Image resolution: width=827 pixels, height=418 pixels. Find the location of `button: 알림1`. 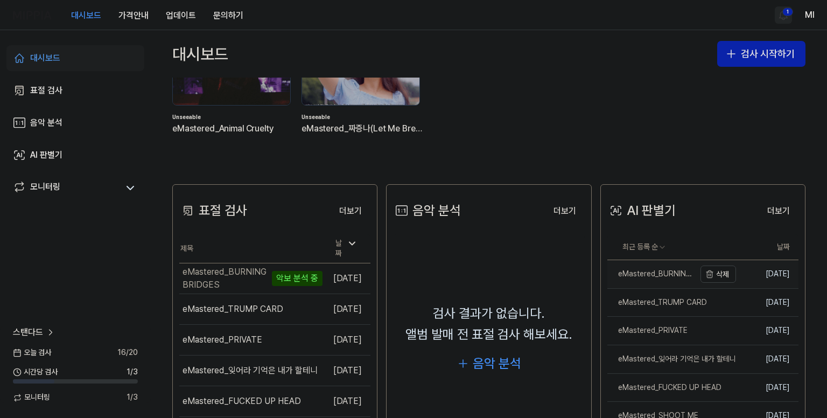

button: 알림1 is located at coordinates (783, 15).